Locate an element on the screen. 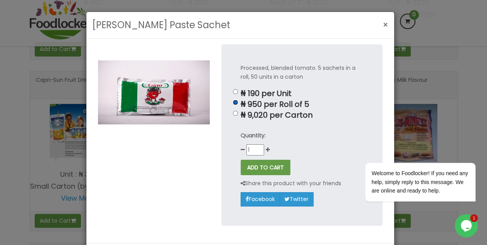 Image resolution: width=487 pixels, height=245 pixels. img: Gino Tomato Paste Sachet is located at coordinates (154, 92).